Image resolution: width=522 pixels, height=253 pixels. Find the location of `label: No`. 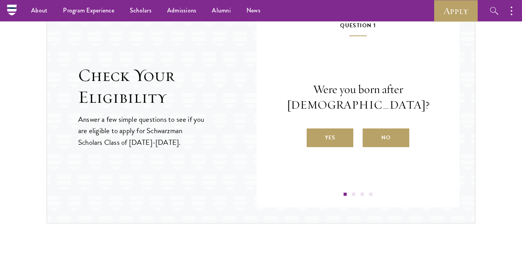

label: No is located at coordinates (386, 138).